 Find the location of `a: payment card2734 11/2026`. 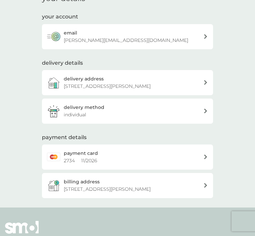

a: payment card2734 11/2026 is located at coordinates (127, 157).